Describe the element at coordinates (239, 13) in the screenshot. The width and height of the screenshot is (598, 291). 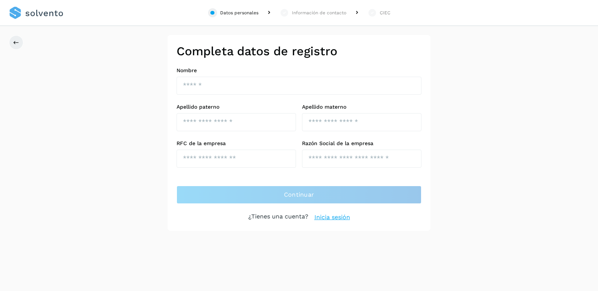
I see `div: Datos personales` at that location.